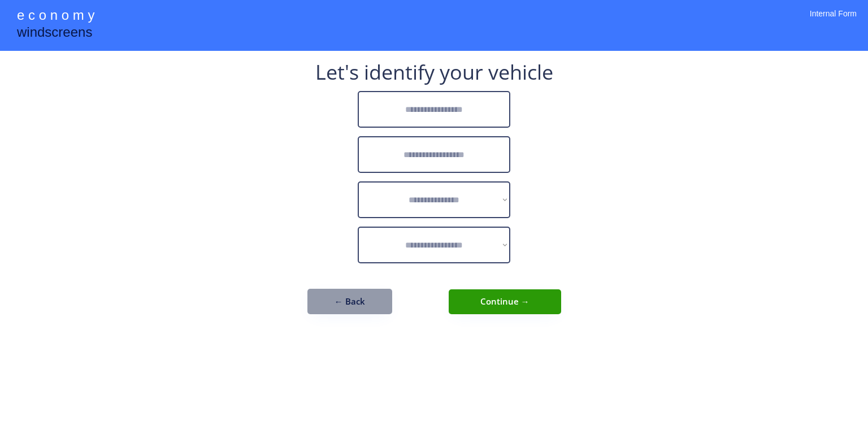 The image size is (868, 447). I want to click on button: ← Back, so click(350, 301).